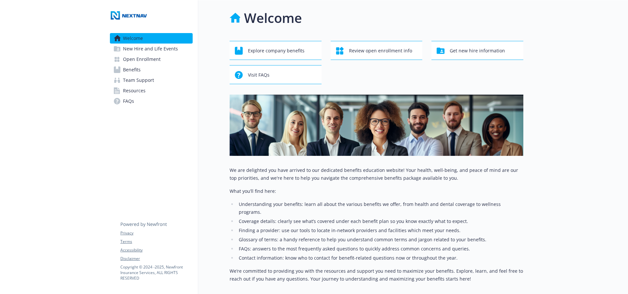  Describe the element at coordinates (151, 49) in the screenshot. I see `a: New Hire and Life Events` at that location.